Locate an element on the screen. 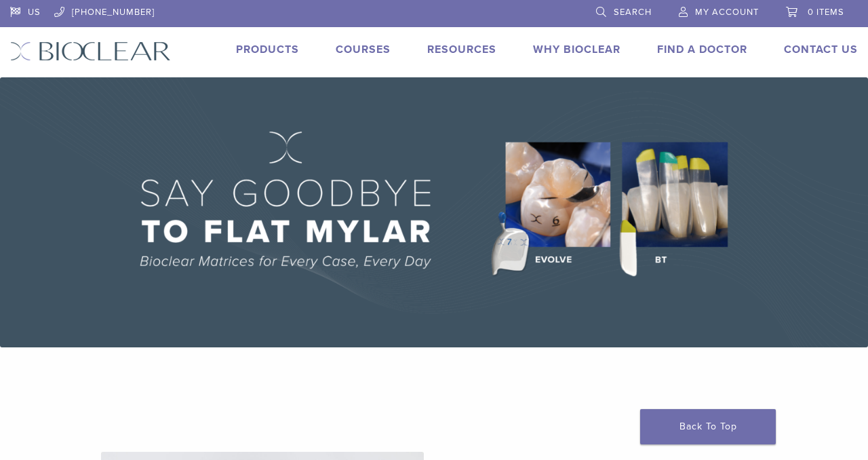 The image size is (868, 460). a: Back To Top is located at coordinates (708, 426).